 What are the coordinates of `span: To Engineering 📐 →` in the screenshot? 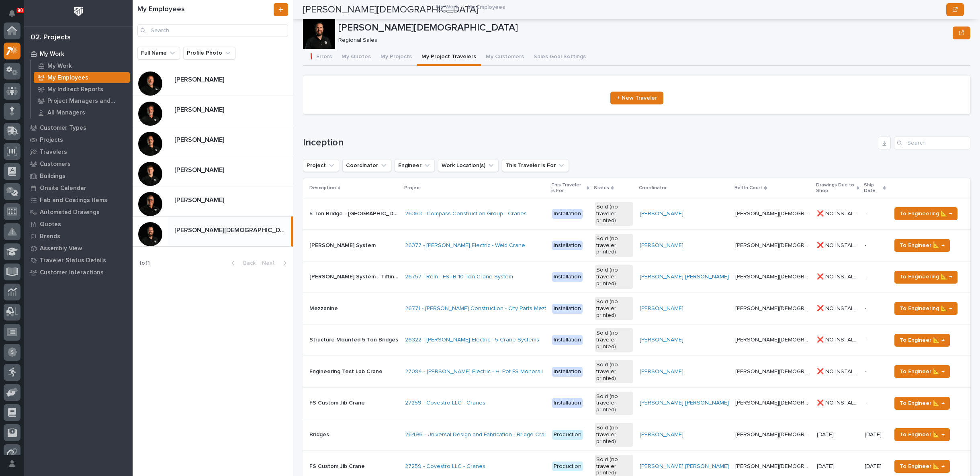 It's located at (926, 277).